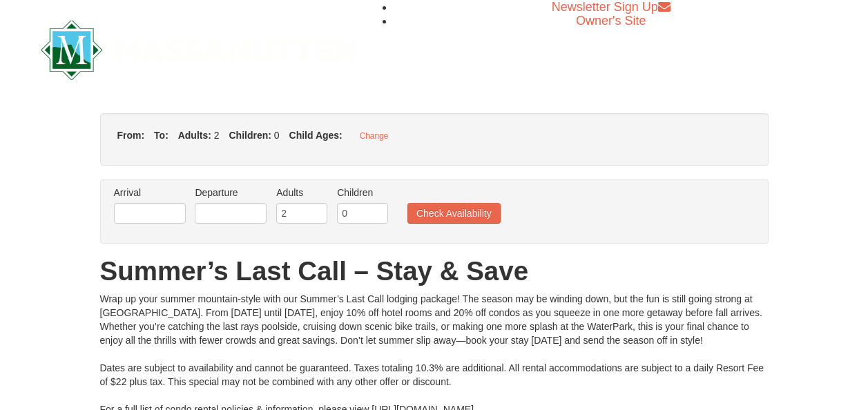  Describe the element at coordinates (231, 192) in the screenshot. I see `label: Departure` at that location.